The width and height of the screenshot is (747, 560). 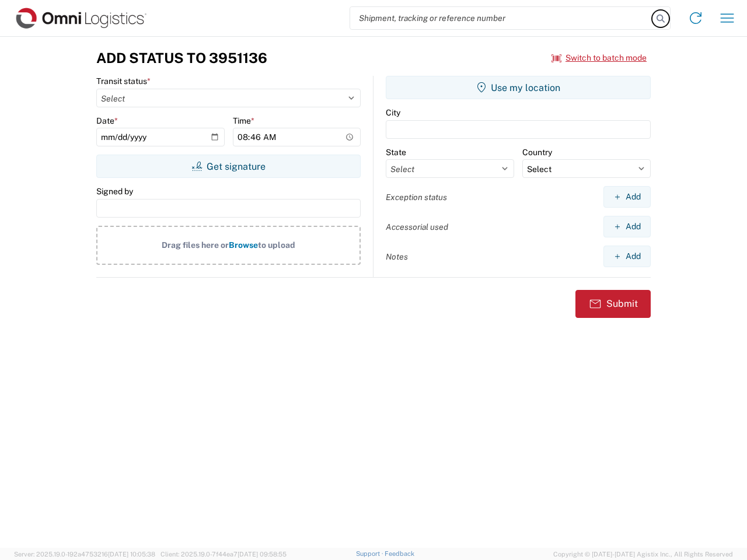 I want to click on a: Feedback, so click(x=400, y=554).